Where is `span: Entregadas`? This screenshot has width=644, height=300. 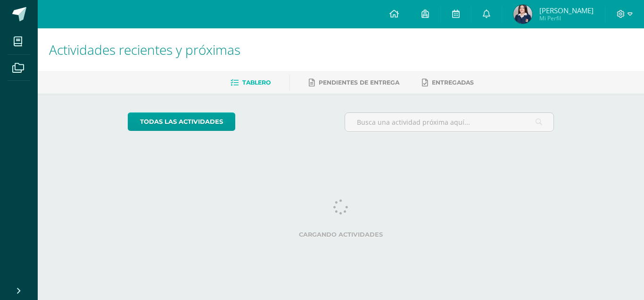 span: Entregadas is located at coordinates (452, 82).